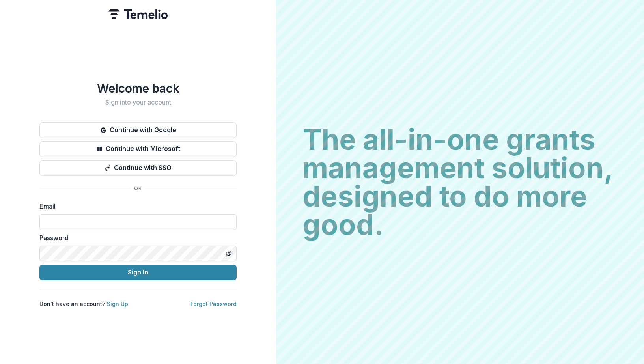 The image size is (644, 364). I want to click on h2: Sign into your account, so click(138, 102).